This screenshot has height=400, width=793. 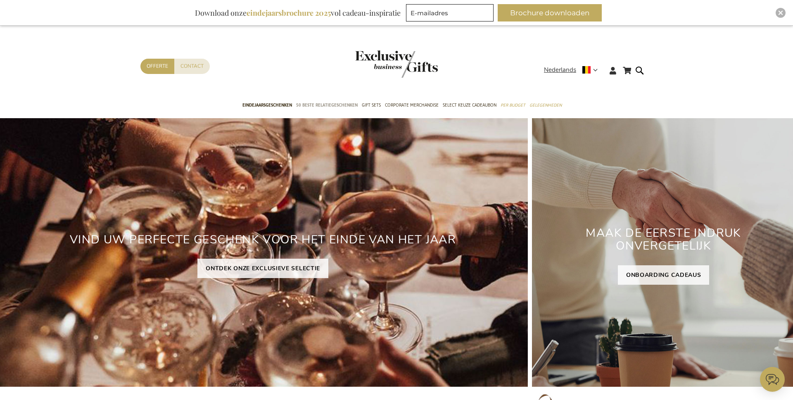 What do you see at coordinates (412, 105) in the screenshot?
I see `span: Corporate Merchandise` at bounding box center [412, 105].